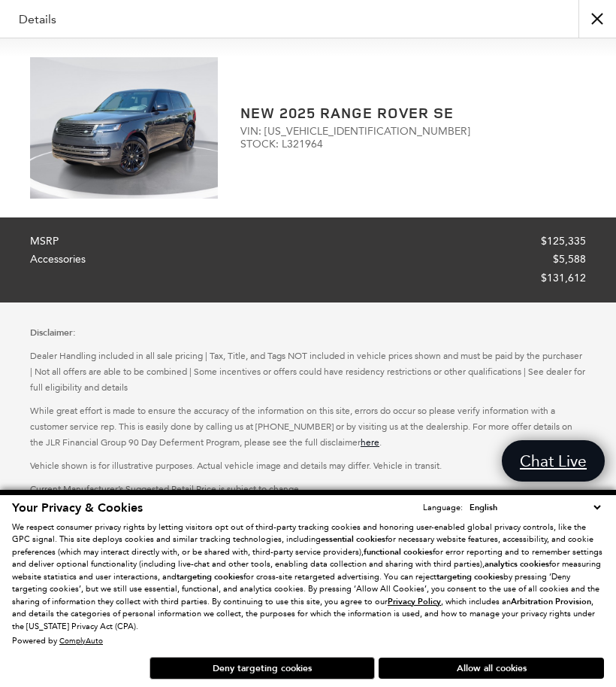 This screenshot has width=616, height=687. Describe the element at coordinates (553, 460) in the screenshot. I see `a: Chat Live` at that location.